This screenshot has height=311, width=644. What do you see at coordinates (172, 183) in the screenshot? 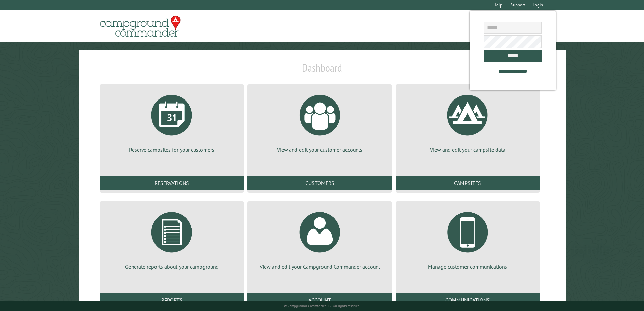
I see `a: Reservations` at bounding box center [172, 183].